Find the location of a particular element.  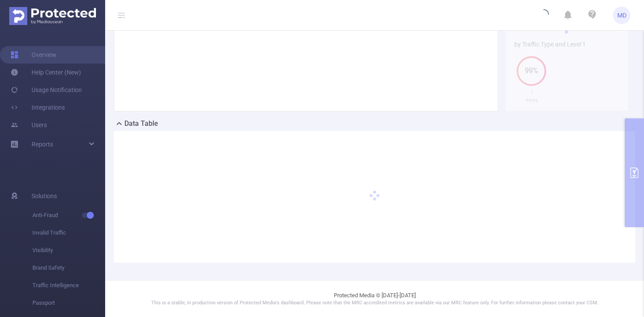

span: Passport is located at coordinates (69, 303).